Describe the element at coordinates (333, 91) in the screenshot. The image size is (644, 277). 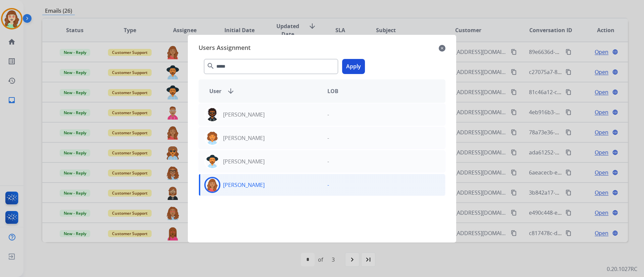
I see `span: LOB` at that location.